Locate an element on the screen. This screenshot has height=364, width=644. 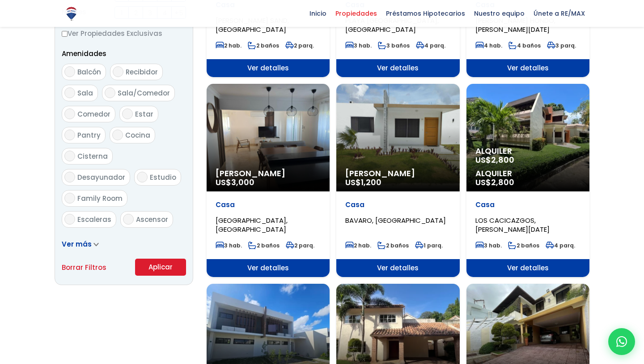
input: Pantry is located at coordinates (70, 135).